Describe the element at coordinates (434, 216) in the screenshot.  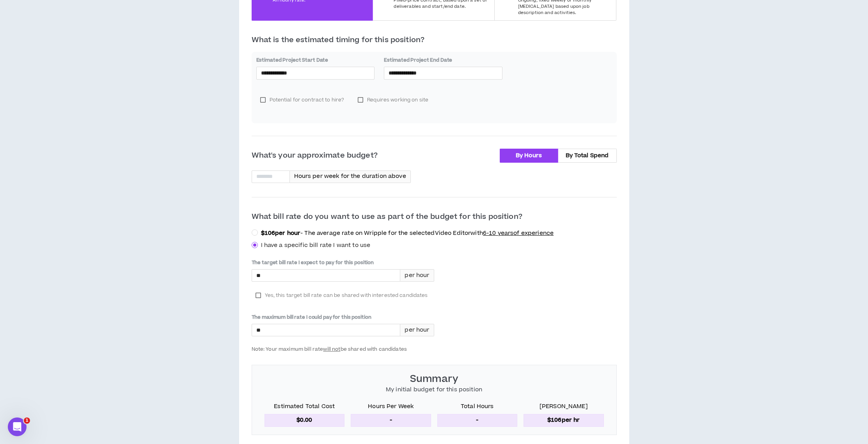
I see `p: What bill rate do you want to use as part of the budget for this position?` at that location.